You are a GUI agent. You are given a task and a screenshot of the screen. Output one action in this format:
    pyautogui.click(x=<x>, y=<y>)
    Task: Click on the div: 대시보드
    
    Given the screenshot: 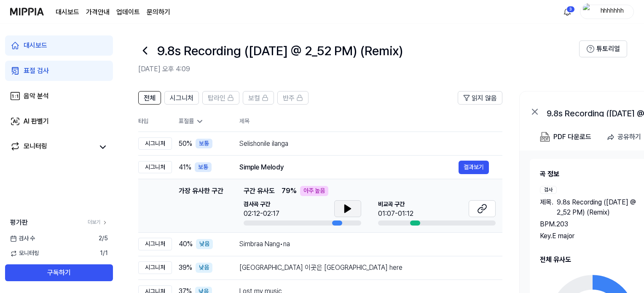 What is the action you would take?
    pyautogui.click(x=35, y=46)
    